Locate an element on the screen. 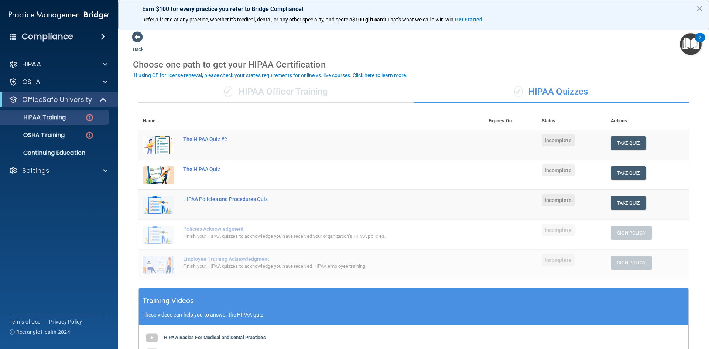 The image size is (709, 349). div: If using CE for license renewal, please check your state's requirements for online vs. live cours... is located at coordinates (271, 75).